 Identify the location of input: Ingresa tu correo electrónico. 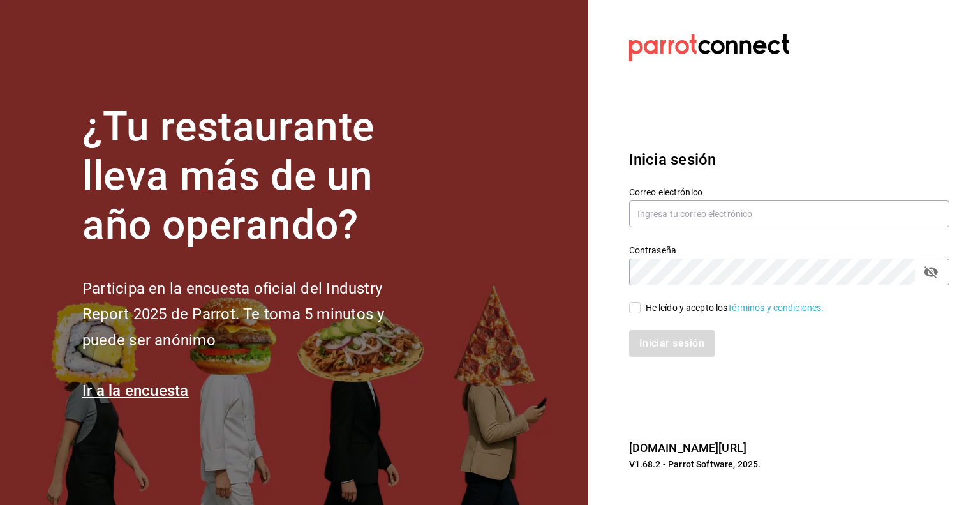
(789, 214).